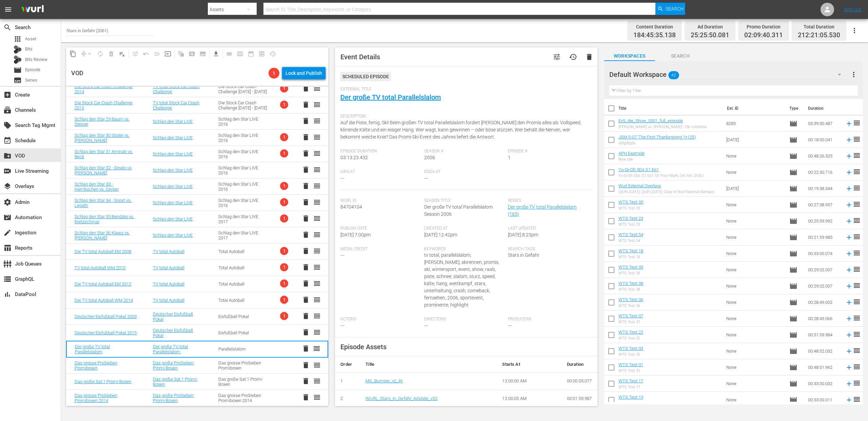 This screenshot has width=868, height=421. Describe the element at coordinates (202, 54) in the screenshot. I see `span: Create Series Block` at that location.